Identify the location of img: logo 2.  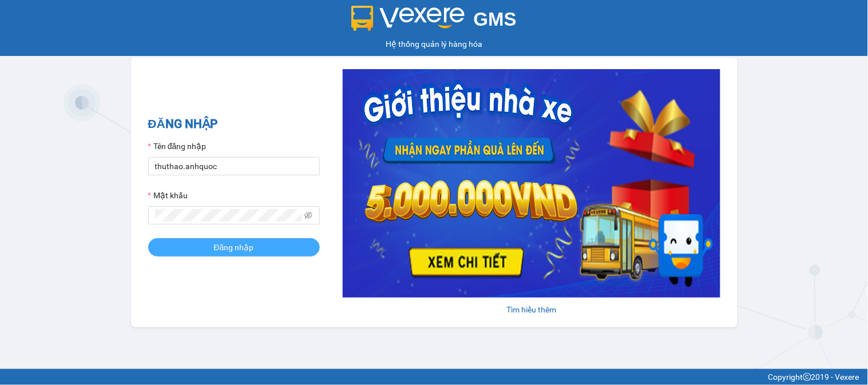
(408, 18).